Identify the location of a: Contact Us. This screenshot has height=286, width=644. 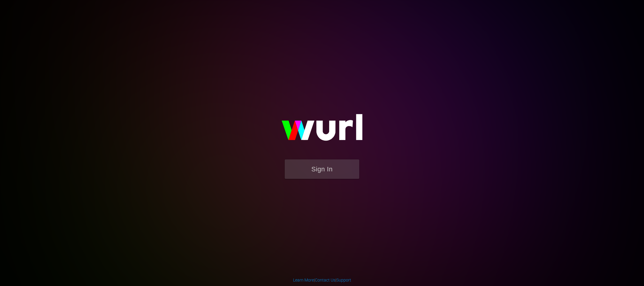
(325, 280).